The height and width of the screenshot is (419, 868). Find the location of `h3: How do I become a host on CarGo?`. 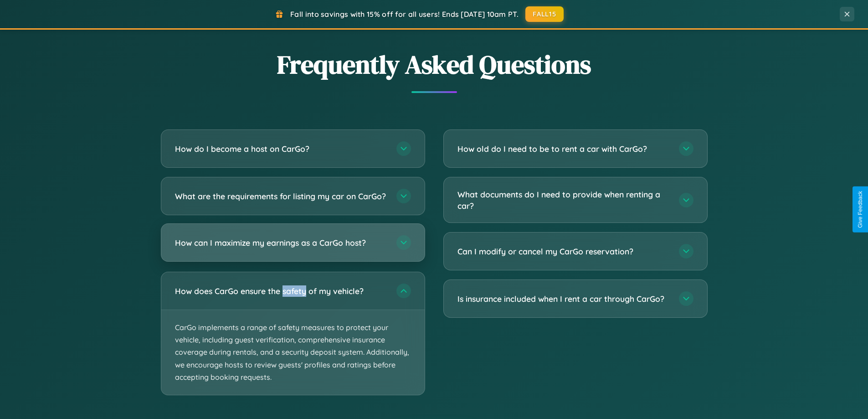

h3: How do I become a host on CarGo? is located at coordinates (281, 149).